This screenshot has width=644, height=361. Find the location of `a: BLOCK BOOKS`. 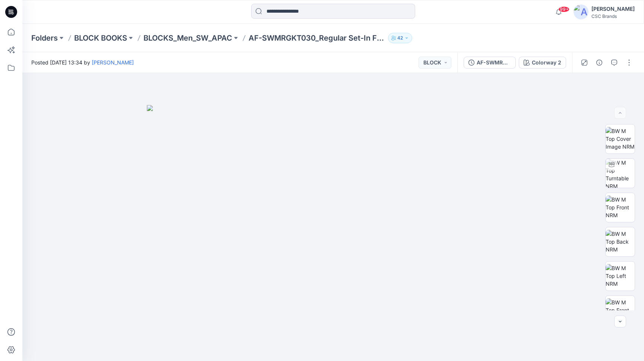

a: BLOCK BOOKS is located at coordinates (100, 38).